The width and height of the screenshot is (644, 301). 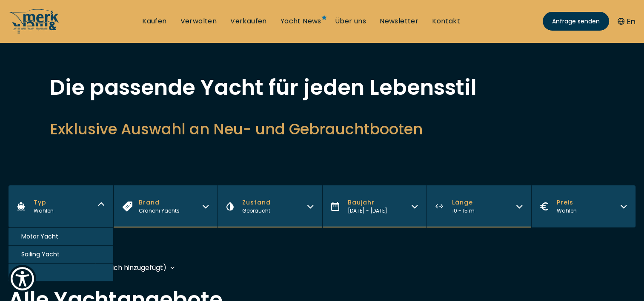 What do you see at coordinates (367, 202) in the screenshot?
I see `span: Baujahr` at bounding box center [367, 202].